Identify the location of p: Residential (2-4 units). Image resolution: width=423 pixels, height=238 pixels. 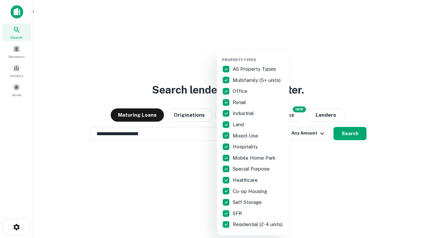
(258, 224).